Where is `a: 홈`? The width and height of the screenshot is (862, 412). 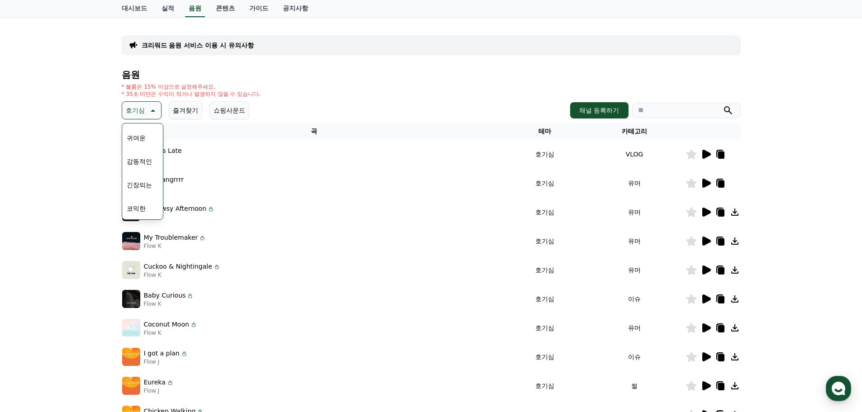
a: 홈 is located at coordinates (31, 298).